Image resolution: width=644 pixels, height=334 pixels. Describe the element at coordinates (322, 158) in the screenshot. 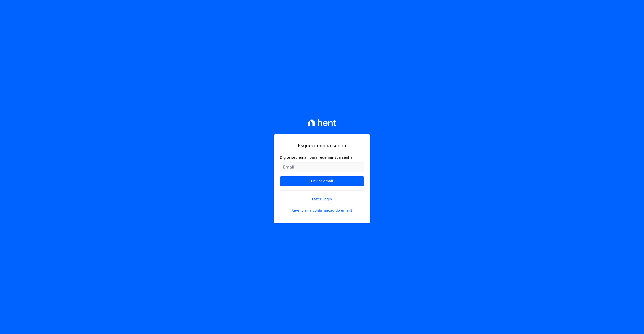

I see `label: Digite seu email para redefinir sua senha` at that location.